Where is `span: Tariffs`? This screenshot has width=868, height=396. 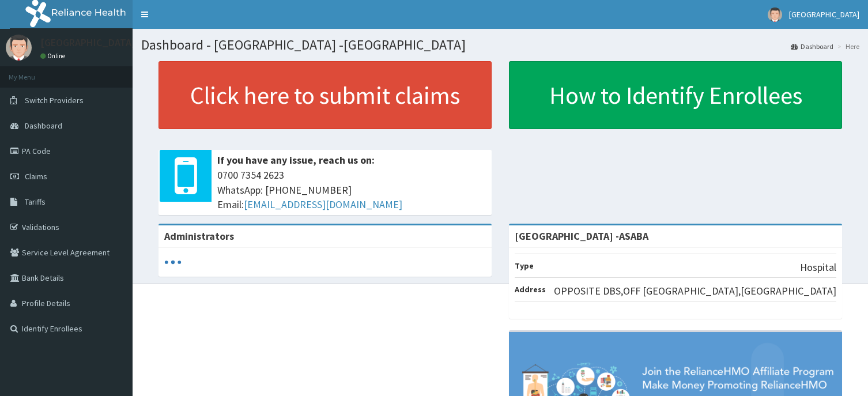
span: Tariffs is located at coordinates (35, 202).